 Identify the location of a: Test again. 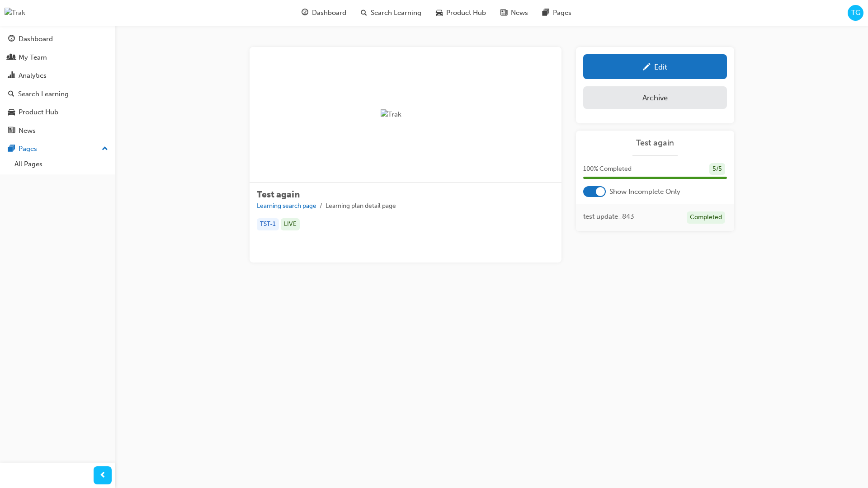
(656, 143).